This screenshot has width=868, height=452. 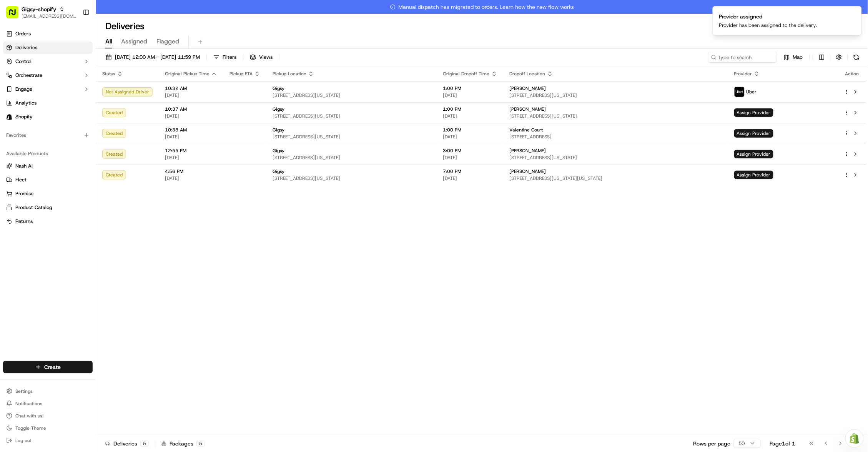 I want to click on button: Toggle Theme, so click(x=48, y=428).